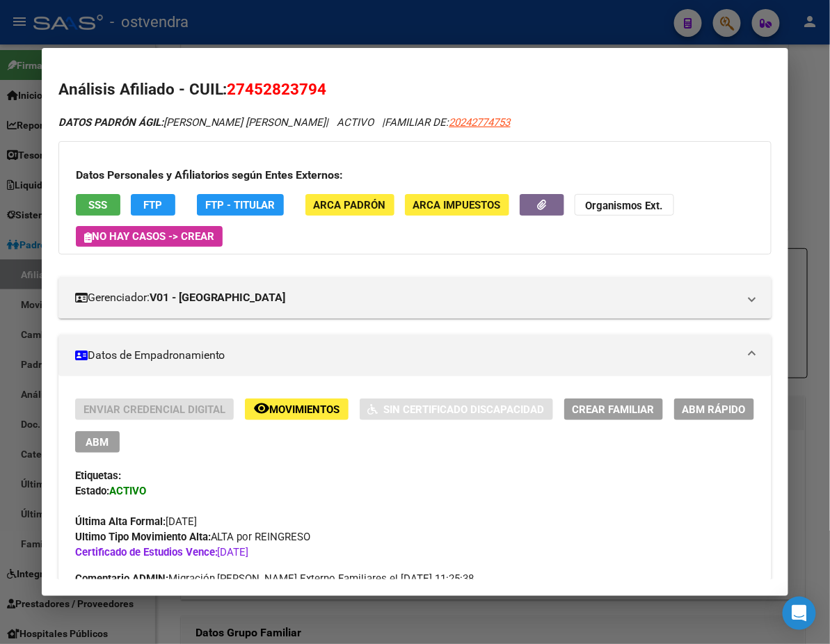 Image resolution: width=830 pixels, height=644 pixels. What do you see at coordinates (613, 409) in the screenshot?
I see `button: Crear Familiar` at bounding box center [613, 409].